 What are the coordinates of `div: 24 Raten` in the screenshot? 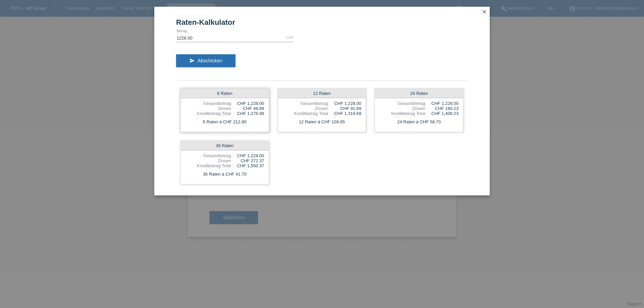 It's located at (419, 94).